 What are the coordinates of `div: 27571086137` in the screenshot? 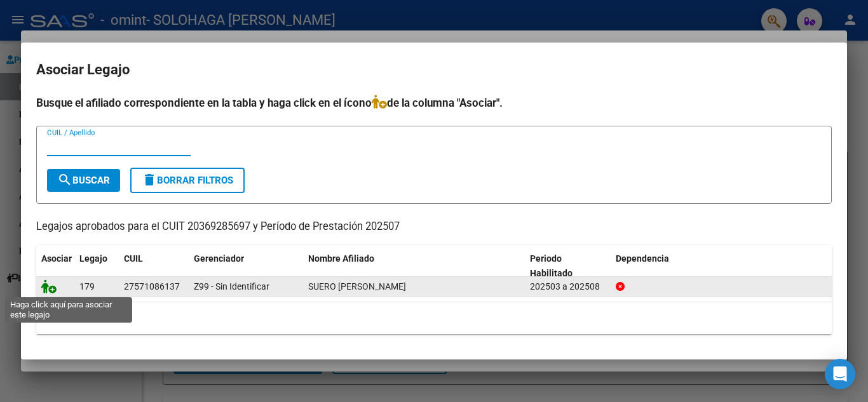 It's located at (152, 286).